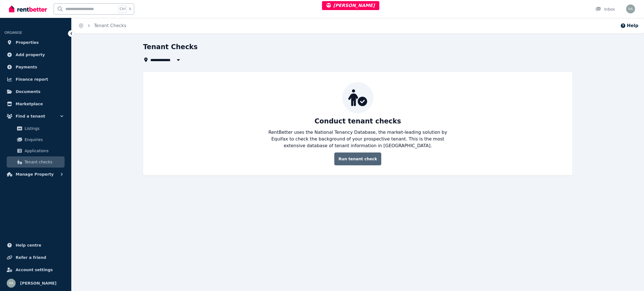  I want to click on span: Tenant checks, so click(43, 162).